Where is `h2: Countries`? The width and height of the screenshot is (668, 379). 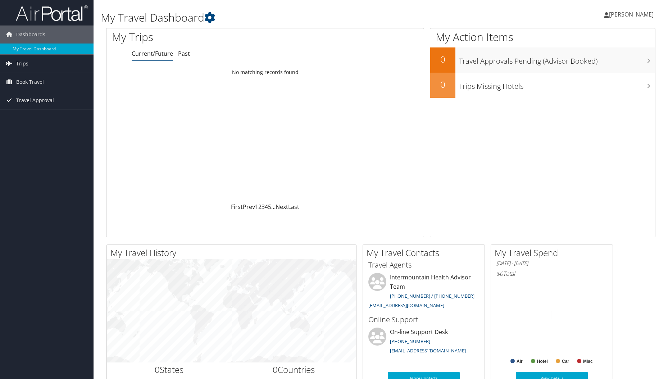
h2: Countries is located at coordinates (294, 370).